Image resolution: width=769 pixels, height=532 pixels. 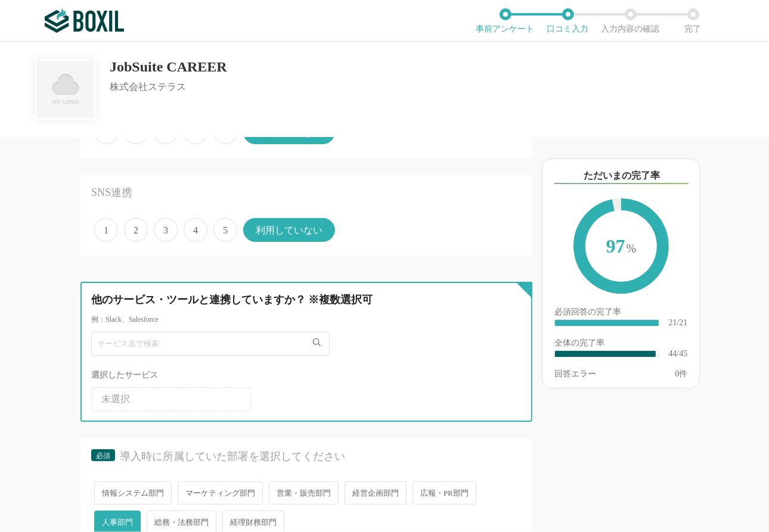 I want to click on div: 回答エラー, so click(x=575, y=374).